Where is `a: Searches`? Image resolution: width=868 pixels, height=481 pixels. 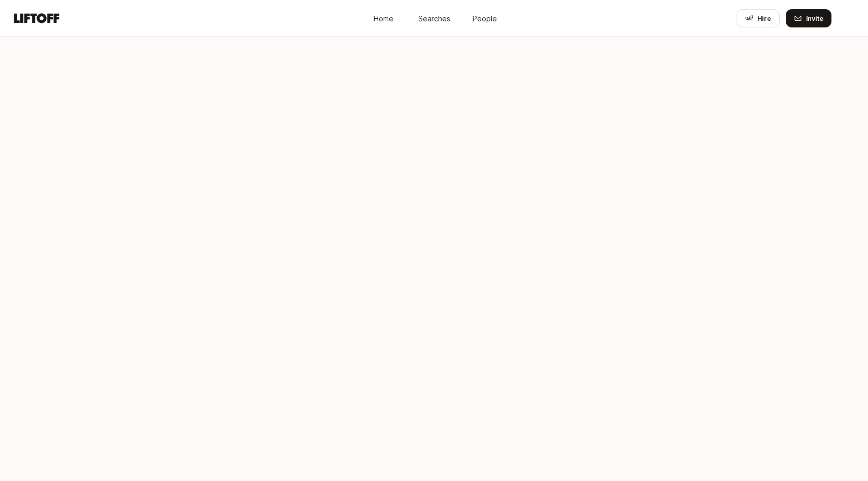 a: Searches is located at coordinates (434, 18).